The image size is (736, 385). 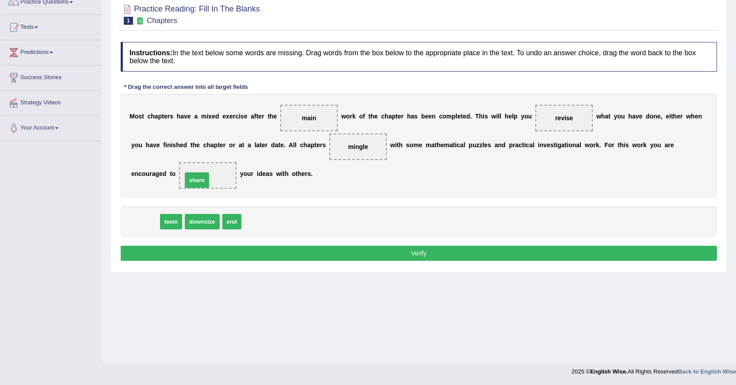 What do you see at coordinates (51, 26) in the screenshot?
I see `a: Tests` at bounding box center [51, 26].